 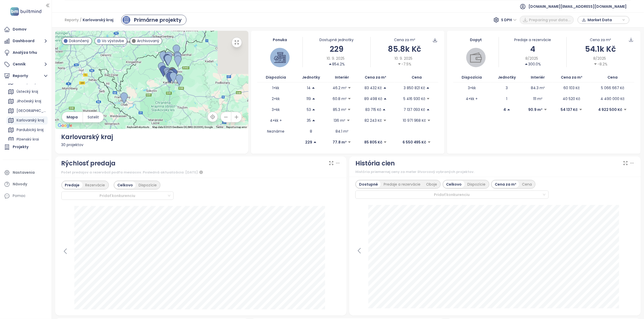 What do you see at coordinates (402, 184) in the screenshot?
I see `div: Predaje a rezervácie` at bounding box center [402, 184].